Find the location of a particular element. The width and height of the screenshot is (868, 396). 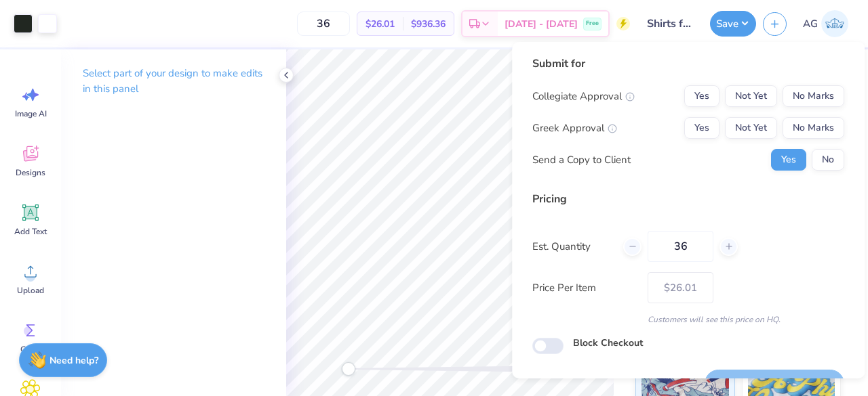

span: Designs is located at coordinates (30, 173).